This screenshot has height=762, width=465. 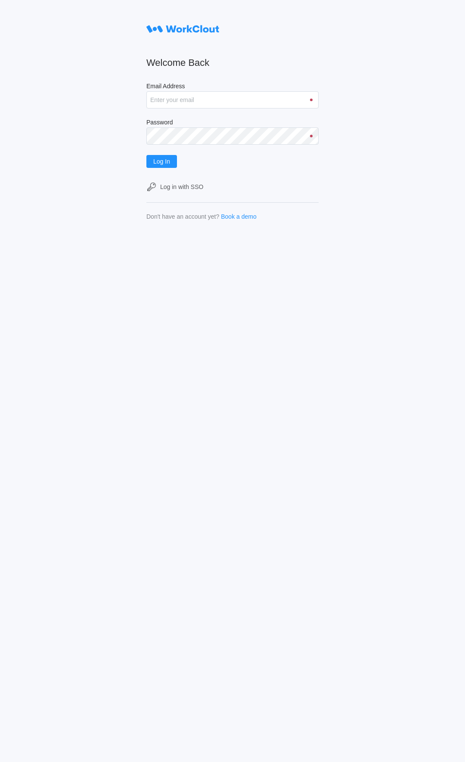 I want to click on input: Enter your email, so click(x=232, y=100).